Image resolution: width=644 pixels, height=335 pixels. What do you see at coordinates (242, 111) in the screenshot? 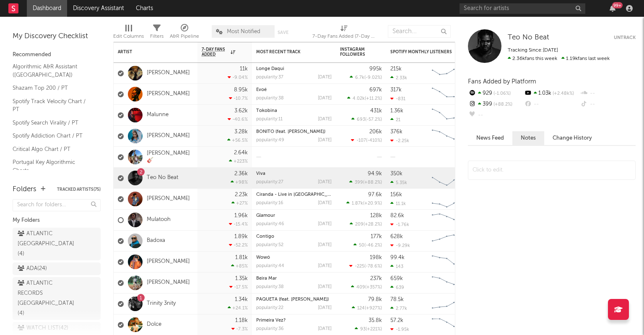
I see `div: 3.62k` at bounding box center [242, 111].